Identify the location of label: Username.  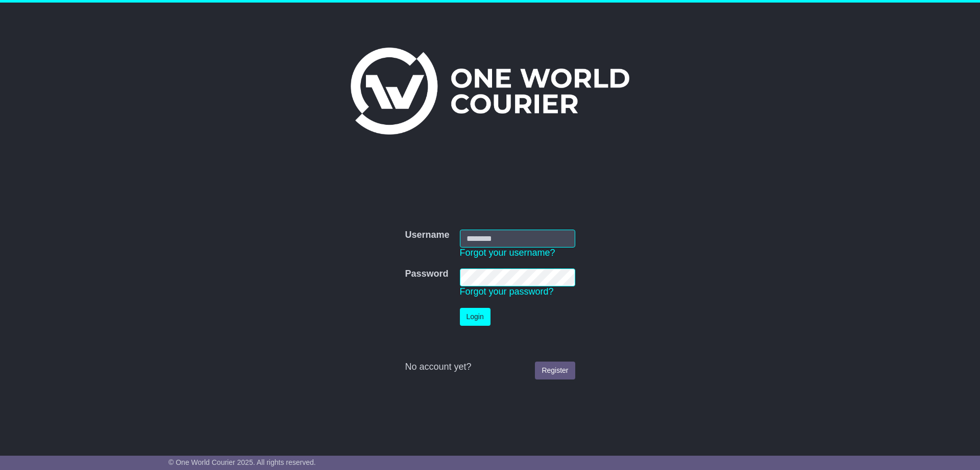
(427, 235).